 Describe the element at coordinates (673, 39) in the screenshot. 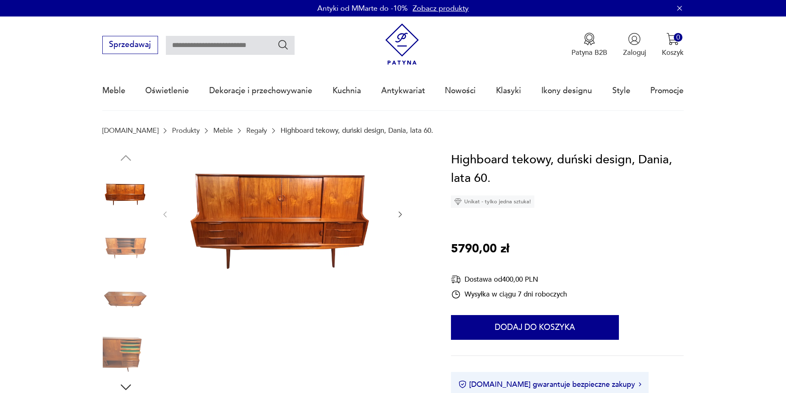

I see `img: Ikona koszyka` at that location.